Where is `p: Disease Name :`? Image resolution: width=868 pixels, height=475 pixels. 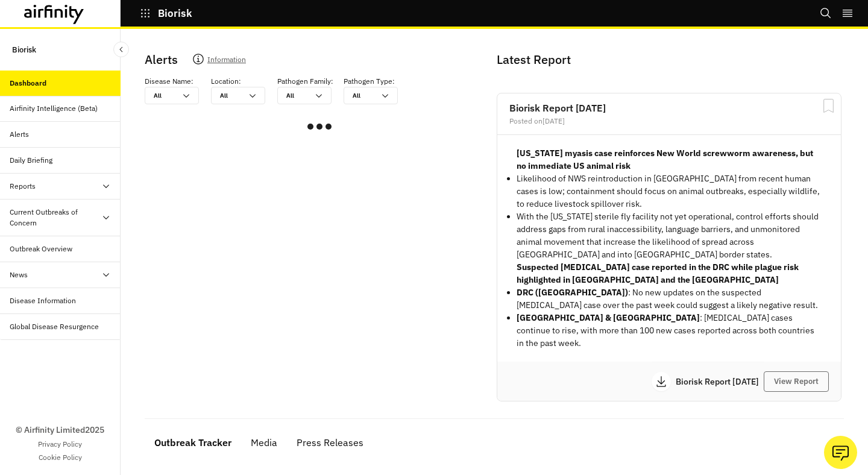
p: Disease Name : is located at coordinates (168, 81).